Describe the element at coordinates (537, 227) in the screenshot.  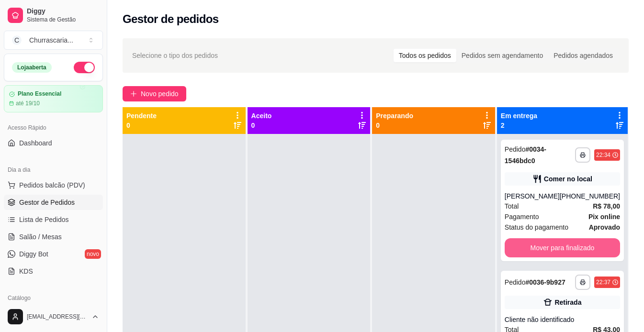
I see `span: Status do pagamento` at that location.